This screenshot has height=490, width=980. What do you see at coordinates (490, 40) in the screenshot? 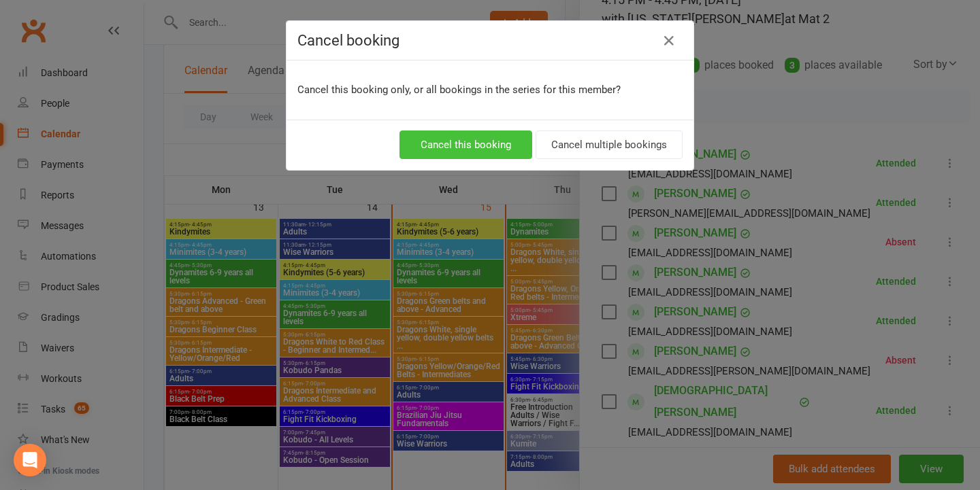
I see `h4: Cancel booking` at bounding box center [490, 40].